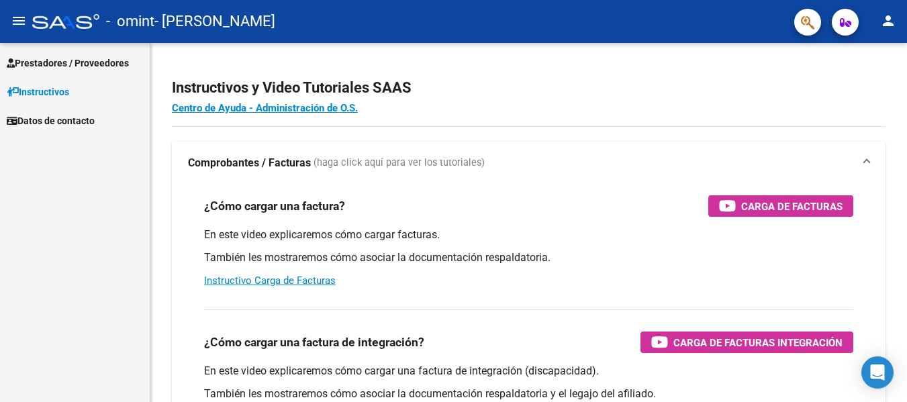 Image resolution: width=907 pixels, height=402 pixels. I want to click on a: Centro de Ayuda - Administración de O.S., so click(265, 108).